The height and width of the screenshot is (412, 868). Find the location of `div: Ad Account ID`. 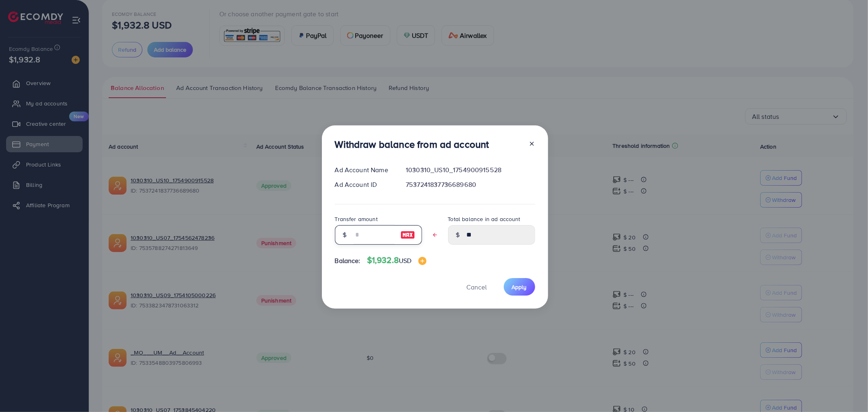

div: Ad Account ID is located at coordinates (363, 184).